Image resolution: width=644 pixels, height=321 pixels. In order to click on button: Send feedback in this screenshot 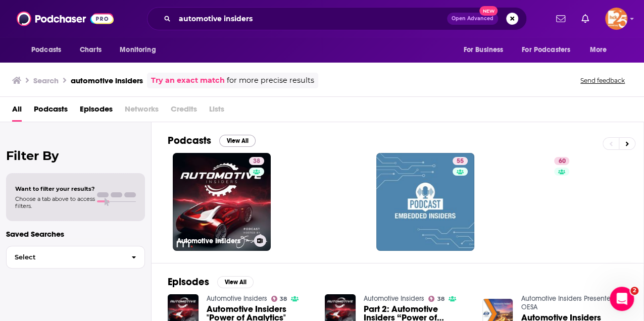, I will do `click(602, 80)`.